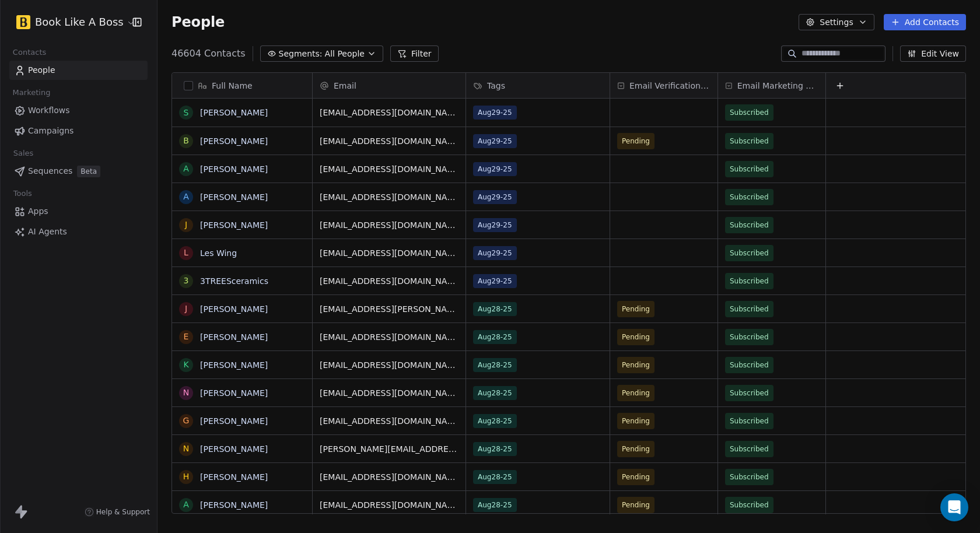 The image size is (980, 533). What do you see at coordinates (29, 52) in the screenshot?
I see `span: Contacts` at bounding box center [29, 52].